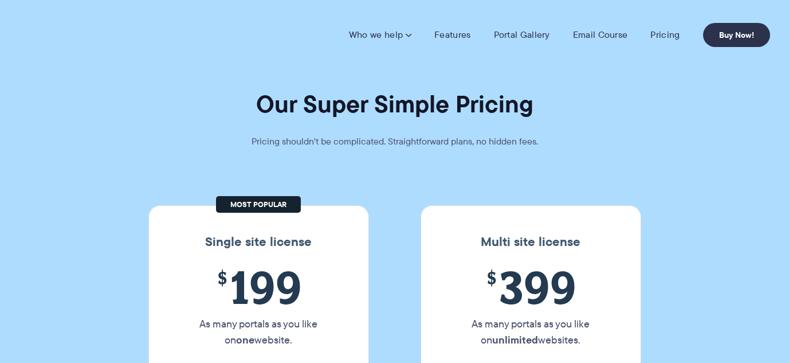 This screenshot has height=363, width=789. I want to click on p: As many portals as you like on website., so click(258, 332).